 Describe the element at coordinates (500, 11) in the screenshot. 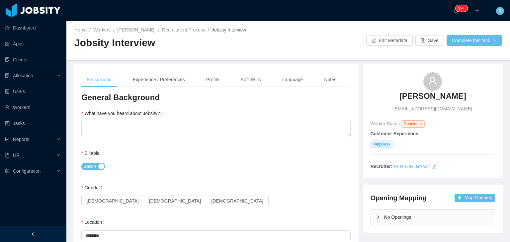

I see `span: R` at that location.